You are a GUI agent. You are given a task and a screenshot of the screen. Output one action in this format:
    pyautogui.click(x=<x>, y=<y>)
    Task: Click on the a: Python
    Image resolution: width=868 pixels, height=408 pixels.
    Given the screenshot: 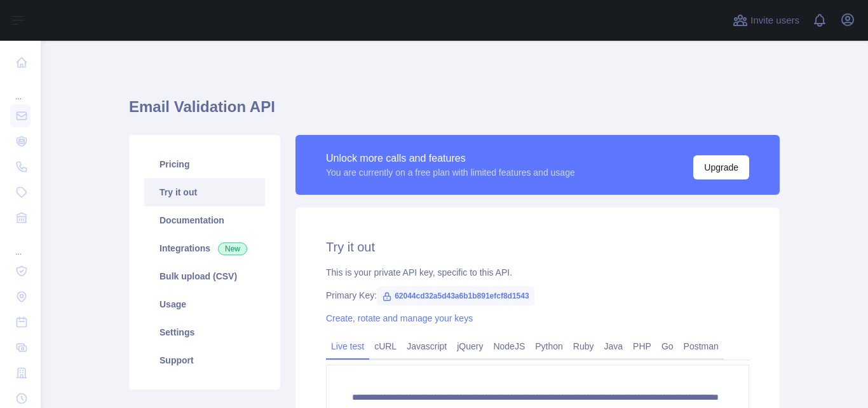 What is the action you would take?
    pyautogui.click(x=549, y=346)
    